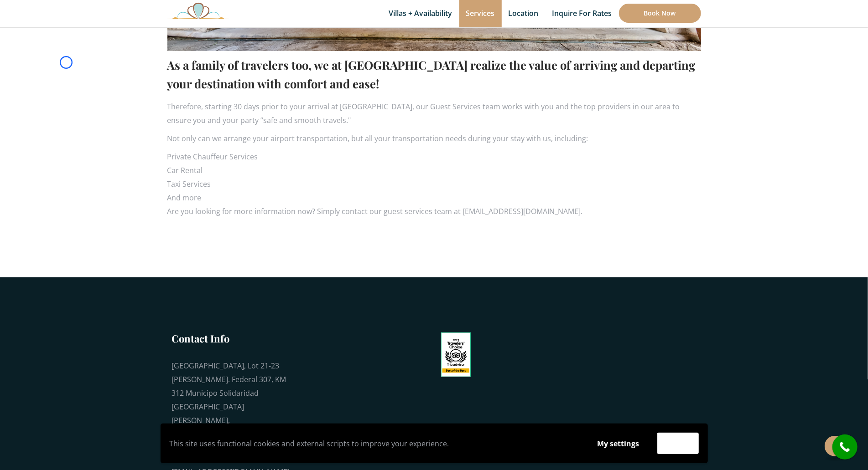 Image resolution: width=868 pixels, height=470 pixels. I want to click on li: Private Chauffeur Services, so click(434, 156).